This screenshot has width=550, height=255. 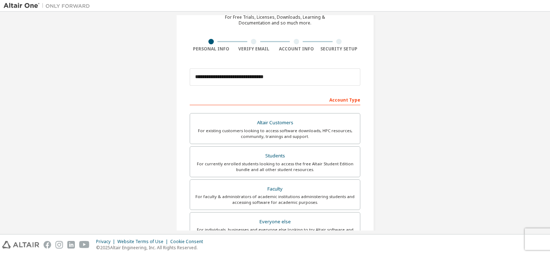 I want to click on div: Account Info, so click(x=296, y=49).